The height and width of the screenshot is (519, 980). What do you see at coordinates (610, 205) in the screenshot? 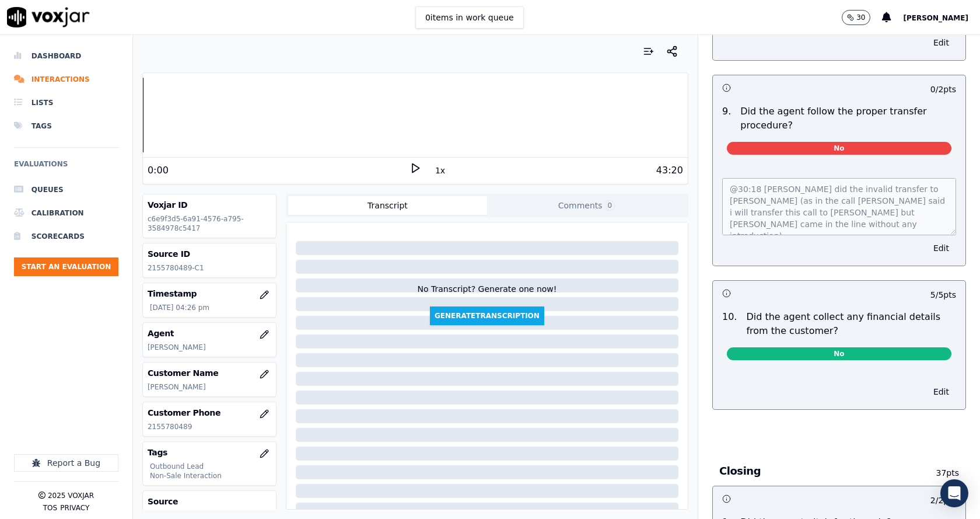
I see `span: 0` at bounding box center [610, 205].